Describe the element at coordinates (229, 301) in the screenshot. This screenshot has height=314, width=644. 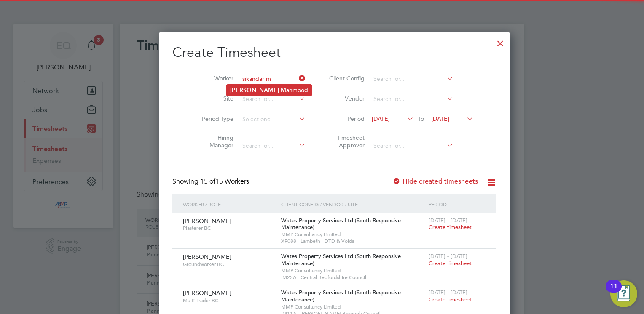
I see `span: Multi-Trader BC` at that location.